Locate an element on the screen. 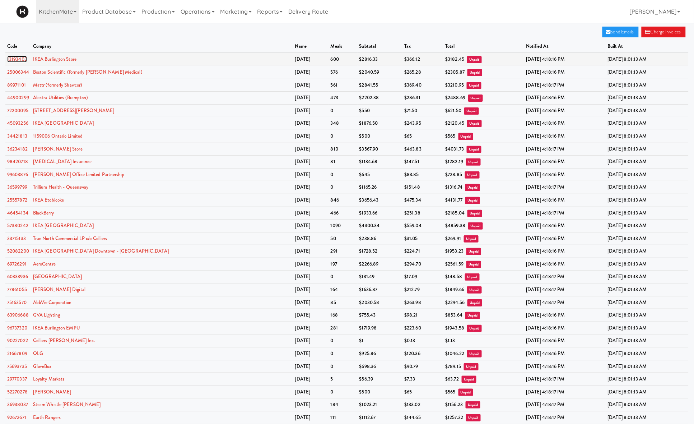 This screenshot has width=694, height=424. td: $133.02 is located at coordinates (423, 405).